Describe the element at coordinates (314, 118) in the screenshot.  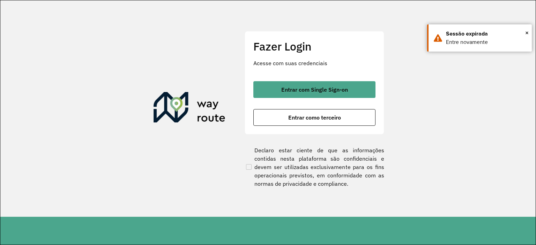
I see `span: Entrar como terceiro` at that location.